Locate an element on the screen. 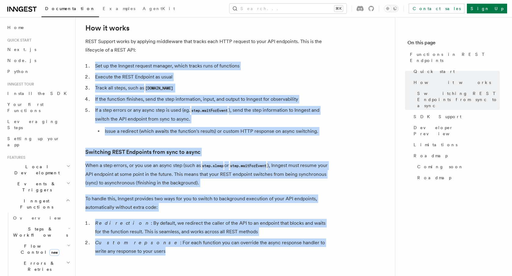  li: If a step errors or any async step is used (eg. ), send the step information to Inngest and switc... is located at coordinates (211, 120).